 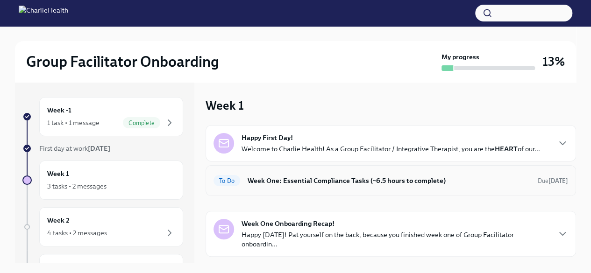 What do you see at coordinates (288, 224) in the screenshot?
I see `strong: Week One Onboarding Recap!` at bounding box center [288, 224].